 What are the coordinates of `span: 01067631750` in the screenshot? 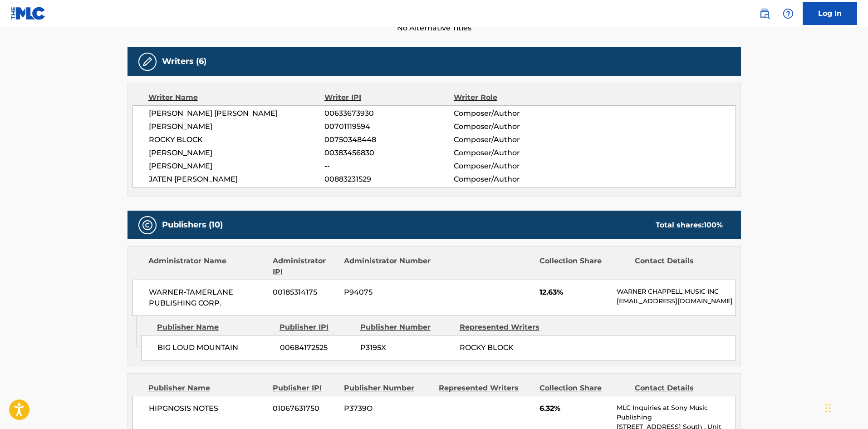 It's located at (304, 408).